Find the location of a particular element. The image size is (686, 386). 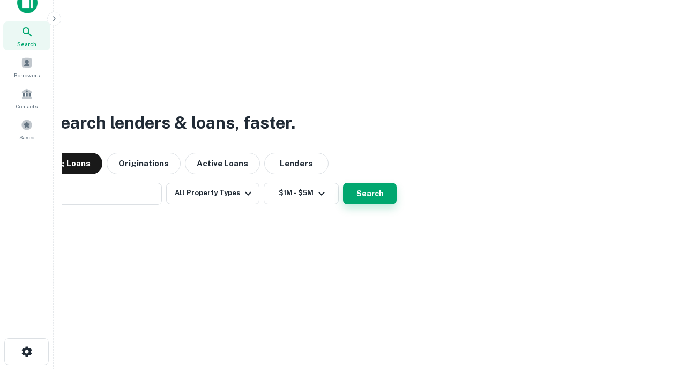

button: All Property Types is located at coordinates (213, 194).